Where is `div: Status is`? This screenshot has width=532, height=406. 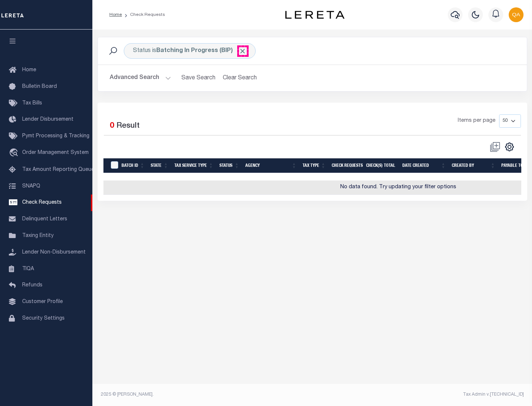
div: Status is is located at coordinates (189, 51).